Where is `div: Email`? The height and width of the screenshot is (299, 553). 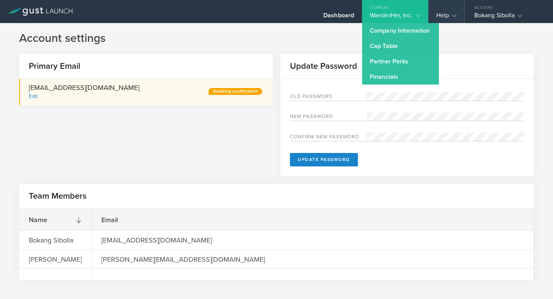
div: Email is located at coordinates (141, 219).